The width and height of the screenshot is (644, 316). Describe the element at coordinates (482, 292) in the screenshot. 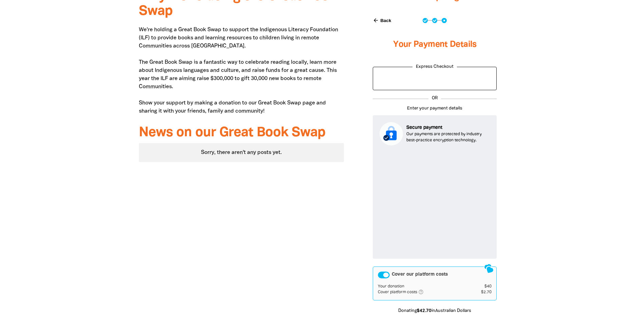

I see `td: $2.70` at that location.